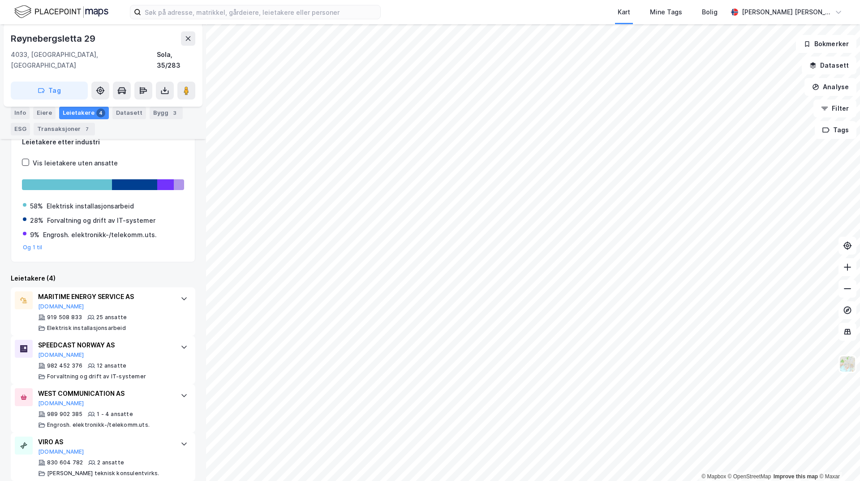 The image size is (860, 481). I want to click on div: VIRO AS, so click(105, 442).